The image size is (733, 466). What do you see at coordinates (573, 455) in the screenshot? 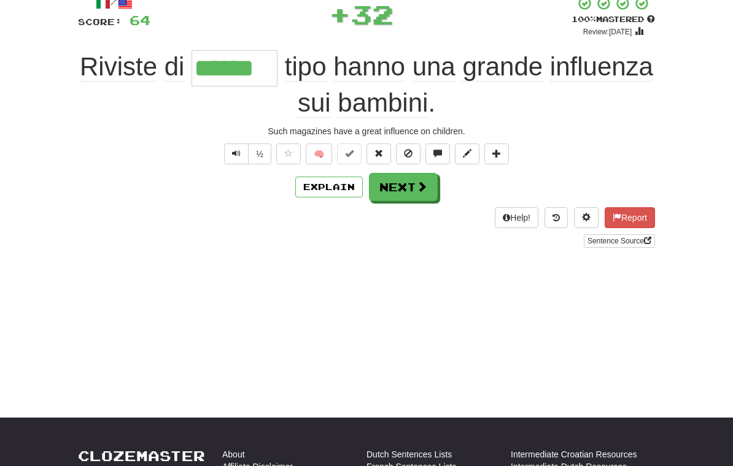
I see `a: Intermediate Croatian Resources` at bounding box center [573, 455].